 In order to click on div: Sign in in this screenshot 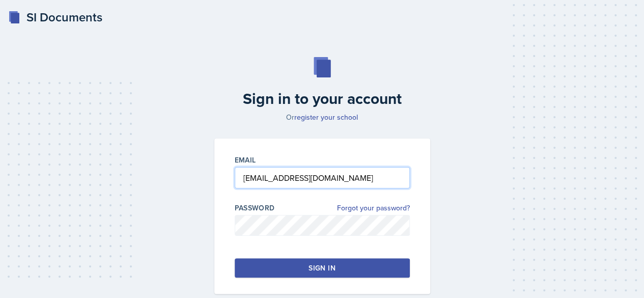, I will do `click(322, 268)`.